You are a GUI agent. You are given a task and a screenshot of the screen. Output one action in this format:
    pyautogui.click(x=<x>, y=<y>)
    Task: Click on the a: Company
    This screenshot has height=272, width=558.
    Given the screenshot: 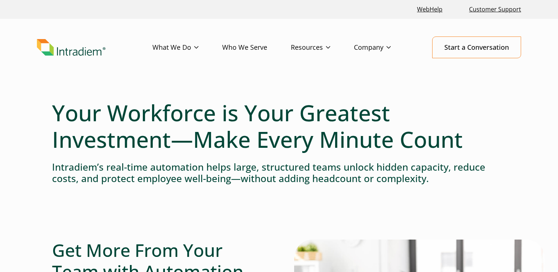 What is the action you would take?
    pyautogui.click(x=384, y=48)
    